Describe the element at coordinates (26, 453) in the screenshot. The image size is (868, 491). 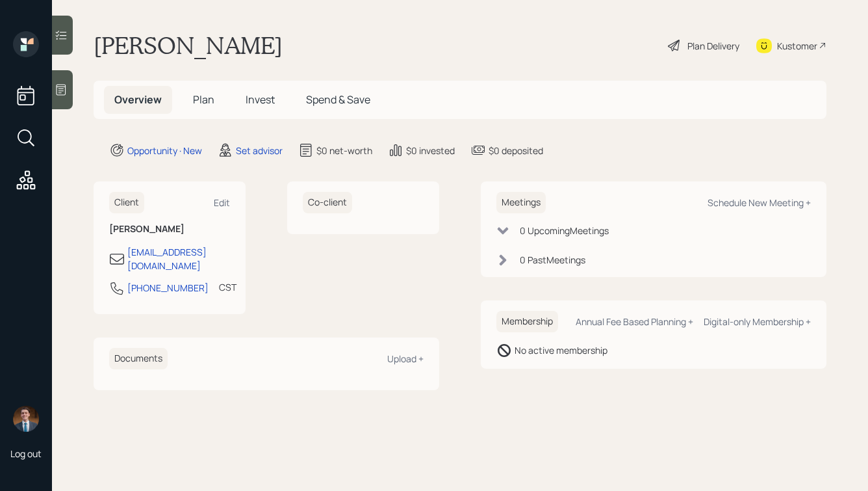
I see `div: Log out` at that location.